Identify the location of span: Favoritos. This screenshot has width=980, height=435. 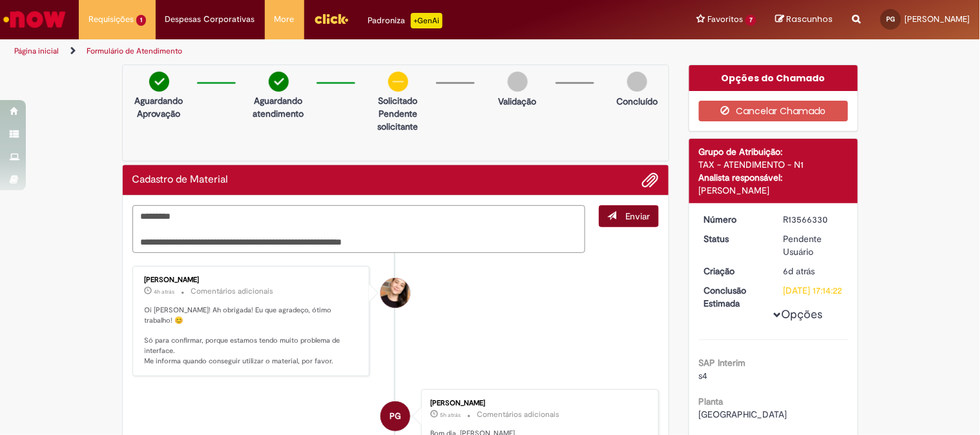
(725, 20).